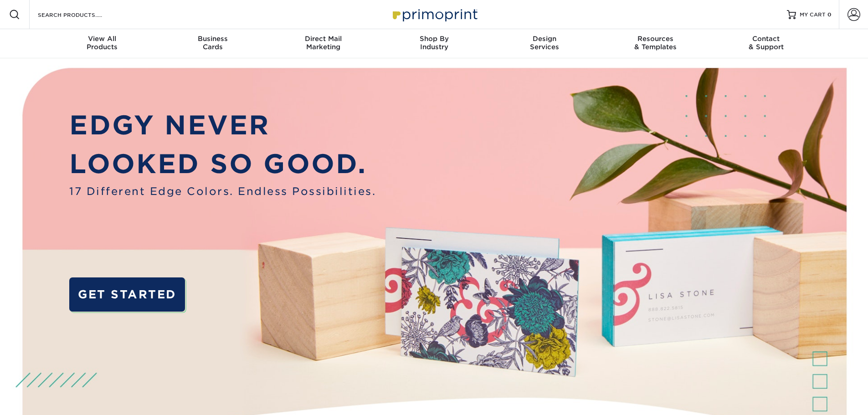  What do you see at coordinates (544, 43) in the screenshot?
I see `div: Services` at bounding box center [544, 43].